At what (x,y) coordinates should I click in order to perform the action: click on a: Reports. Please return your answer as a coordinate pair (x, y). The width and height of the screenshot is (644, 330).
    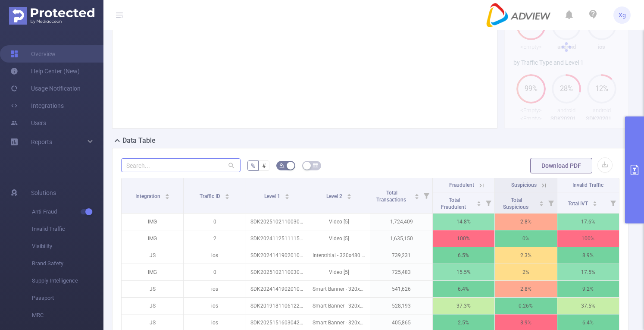
    Looking at the image, I should click on (41, 142).